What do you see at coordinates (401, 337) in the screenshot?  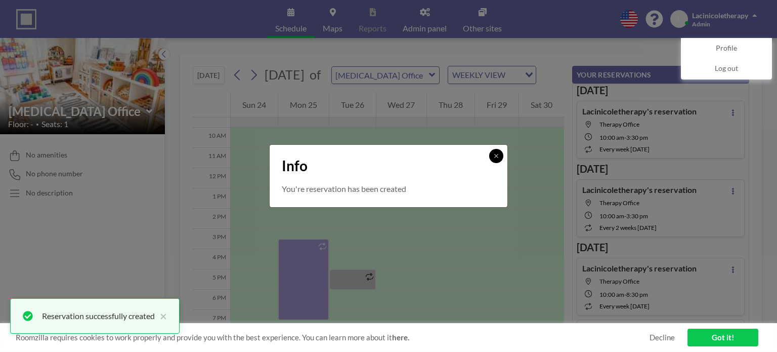 I see `a: here.` at bounding box center [401, 337].